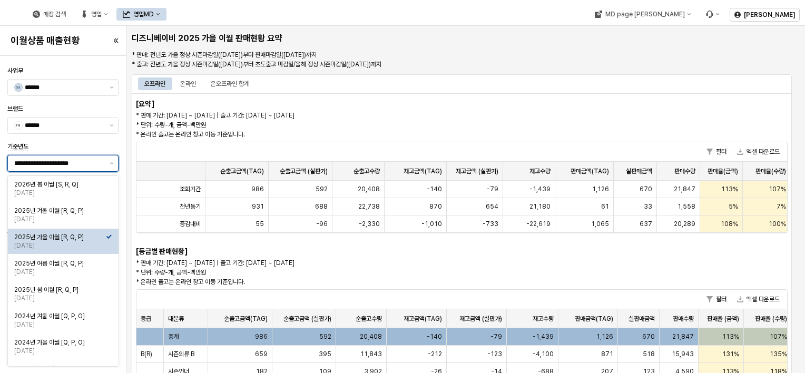 The height and width of the screenshot is (373, 805). What do you see at coordinates (369, 189) in the screenshot?
I see `span: 20,408` at bounding box center [369, 189].